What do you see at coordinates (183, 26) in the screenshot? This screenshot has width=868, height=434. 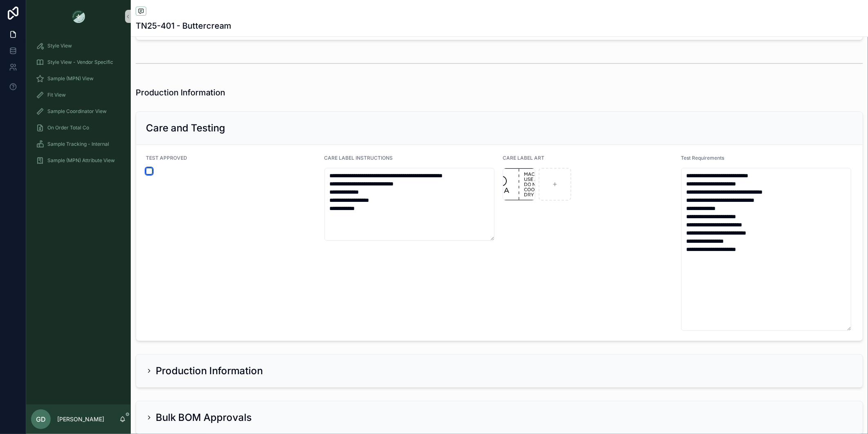 I see `h1: TN25-401 - Buttercream` at bounding box center [183, 26].